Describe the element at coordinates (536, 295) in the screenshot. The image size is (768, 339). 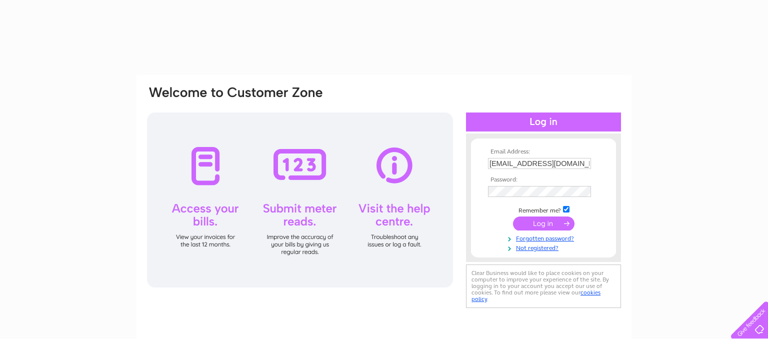
I see `a: cookies policy` at that location.